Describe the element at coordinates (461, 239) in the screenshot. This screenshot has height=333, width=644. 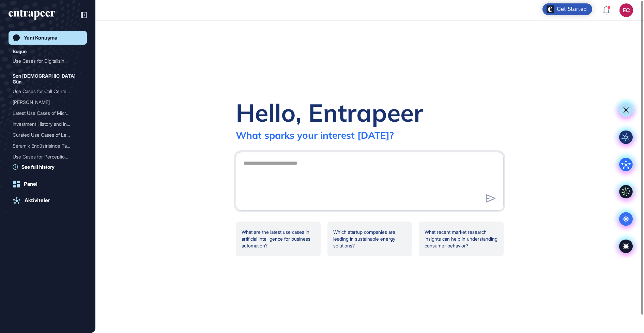
I see `div: What recent market research insights can help in understanding consumer behavior?` at that location.